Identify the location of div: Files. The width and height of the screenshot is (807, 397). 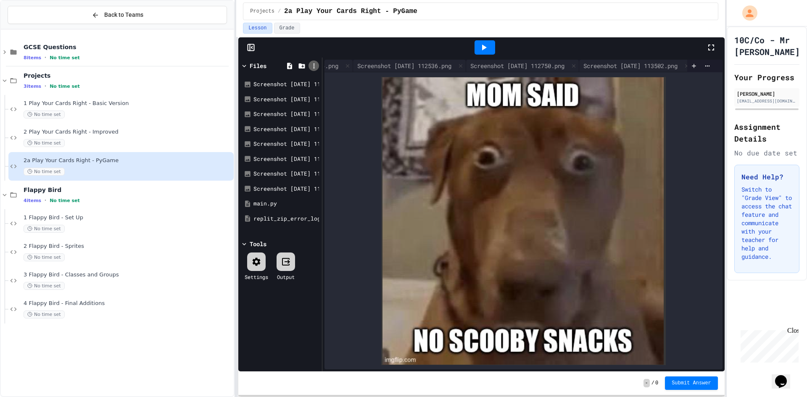
(258, 66).